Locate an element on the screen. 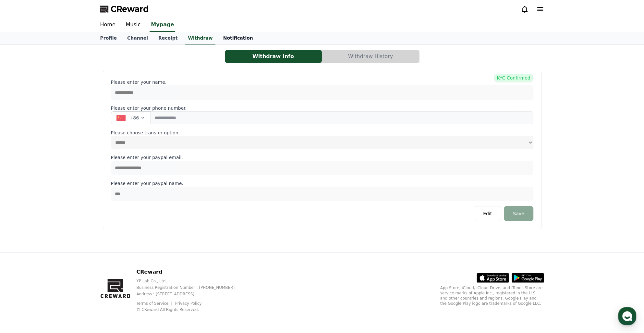 This screenshot has height=333, width=644. p: Please enter your paypal email. is located at coordinates (322, 157).